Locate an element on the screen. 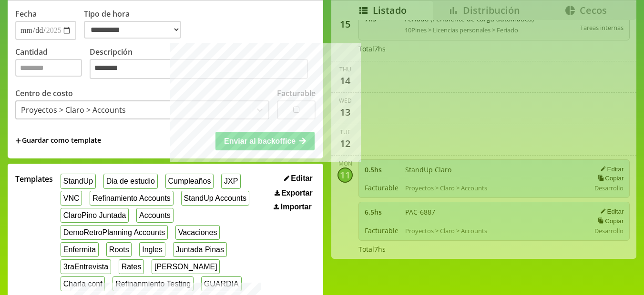  button: Enviar al backoffice is located at coordinates (265, 140).